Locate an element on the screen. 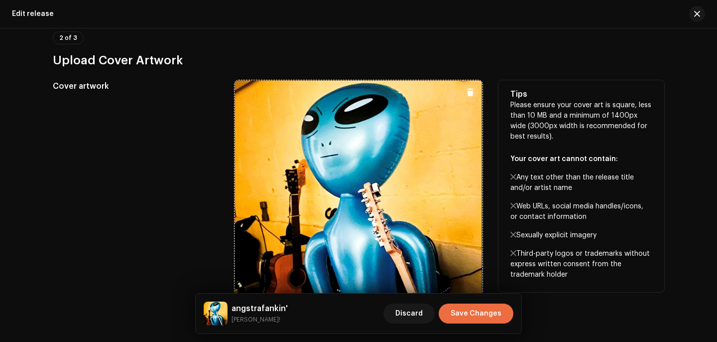 This screenshot has width=717, height=342. p: Your cover art cannot contain: is located at coordinates (581, 159).